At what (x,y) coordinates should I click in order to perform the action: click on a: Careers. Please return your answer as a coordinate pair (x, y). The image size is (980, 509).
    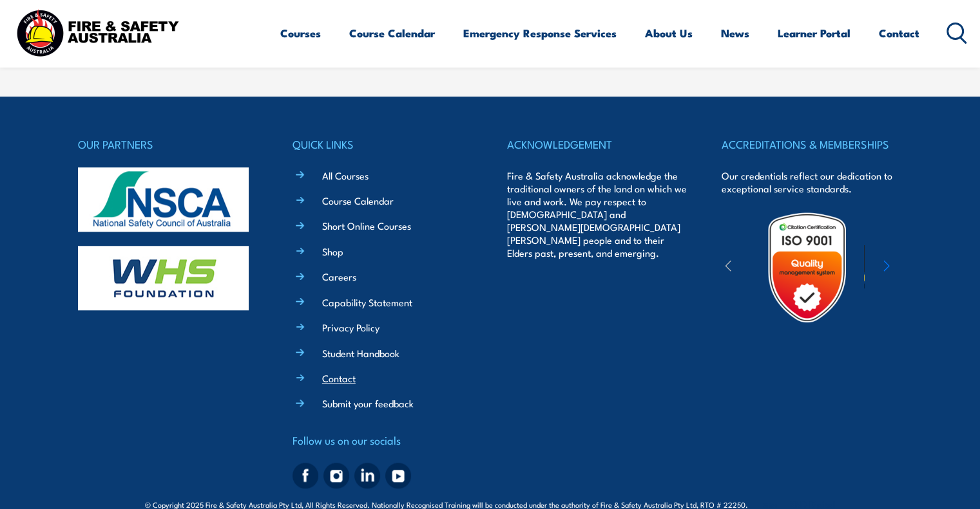
    Looking at the image, I should click on (339, 276).